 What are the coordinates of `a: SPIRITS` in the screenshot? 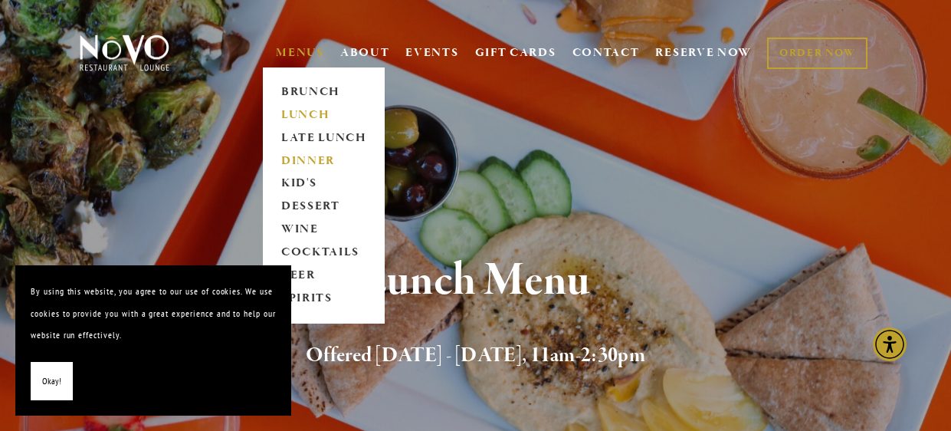 It's located at (323, 299).